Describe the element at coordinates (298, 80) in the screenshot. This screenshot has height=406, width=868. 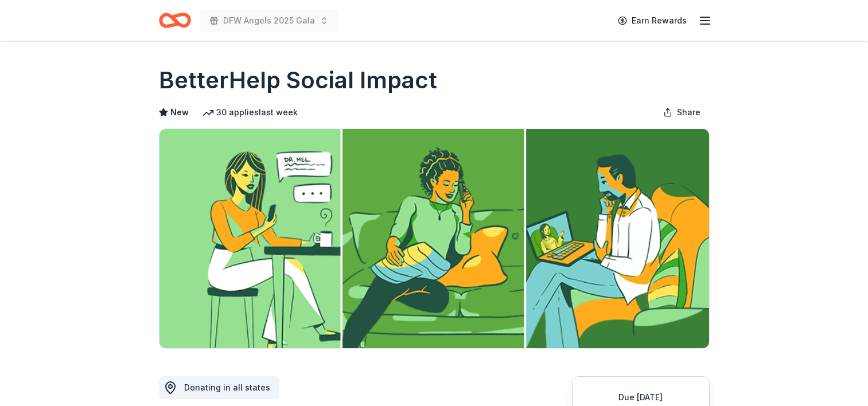
I see `h1: BetterHelp Social Impact` at that location.